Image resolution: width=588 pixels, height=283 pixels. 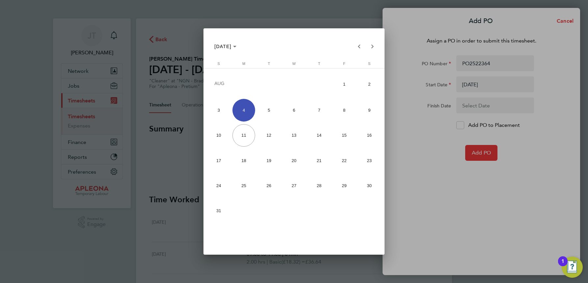 What do you see at coordinates (344, 110) in the screenshot?
I see `span: 8` at bounding box center [344, 110].